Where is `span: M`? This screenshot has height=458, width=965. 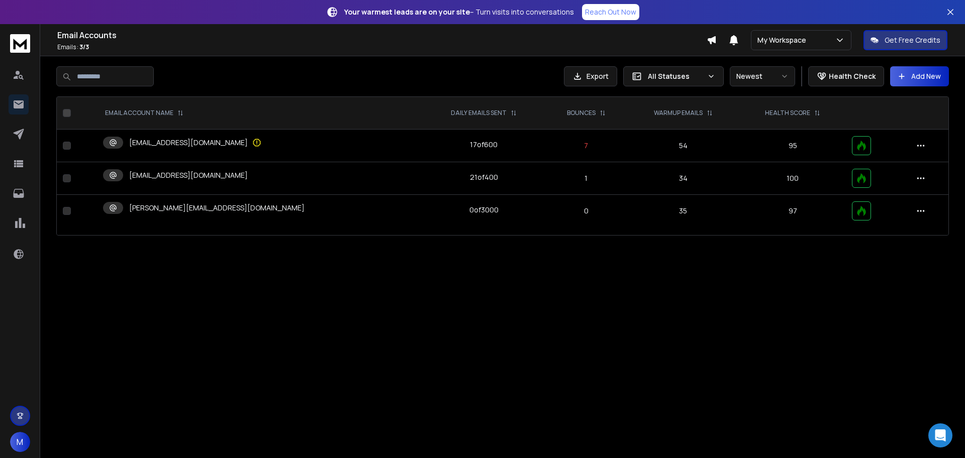
span: M is located at coordinates (20, 442).